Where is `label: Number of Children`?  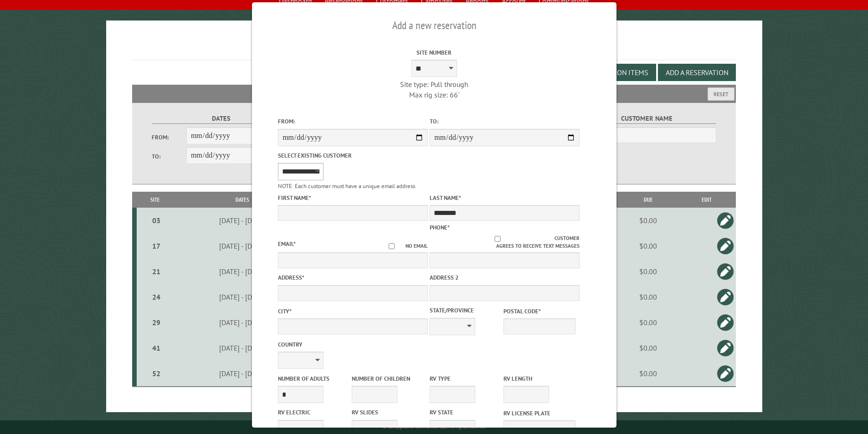 label: Number of Children is located at coordinates (388, 379).